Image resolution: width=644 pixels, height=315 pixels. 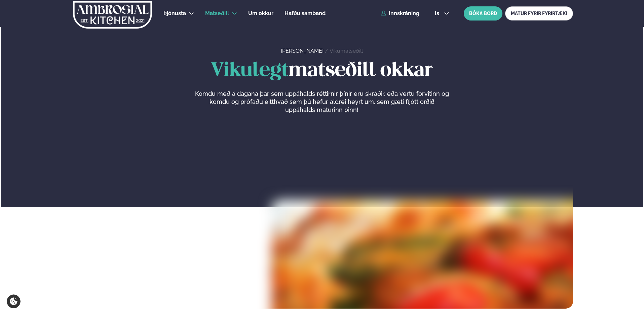 I want to click on a: Þjónusta, so click(x=175, y=13).